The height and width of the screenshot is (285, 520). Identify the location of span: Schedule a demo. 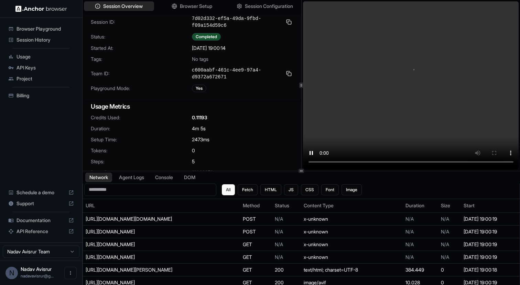
(41, 192).